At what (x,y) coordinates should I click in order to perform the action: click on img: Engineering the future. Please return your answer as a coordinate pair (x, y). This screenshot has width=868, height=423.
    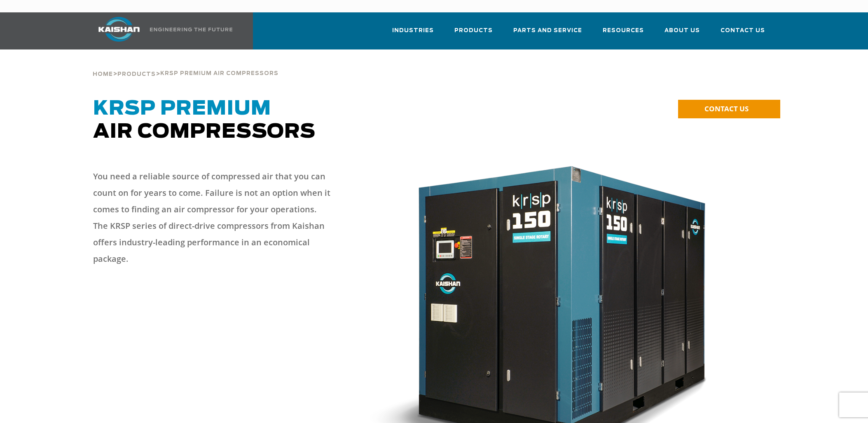
    Looking at the image, I should click on (191, 29).